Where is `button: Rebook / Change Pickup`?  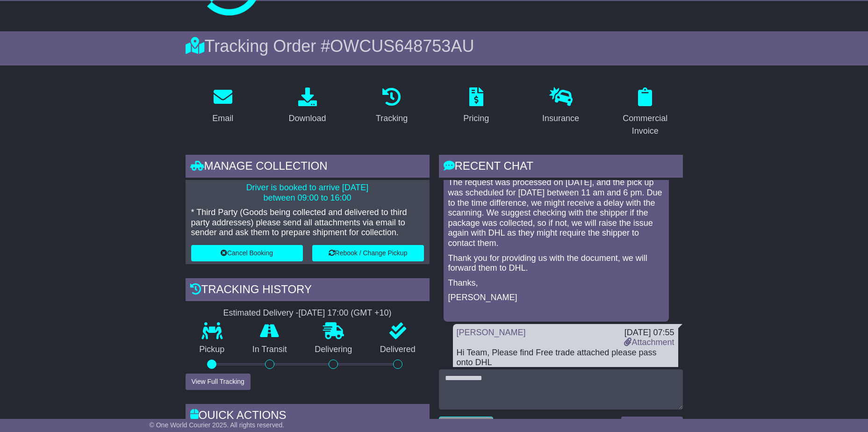 button: Rebook / Change Pickup is located at coordinates (368, 253).